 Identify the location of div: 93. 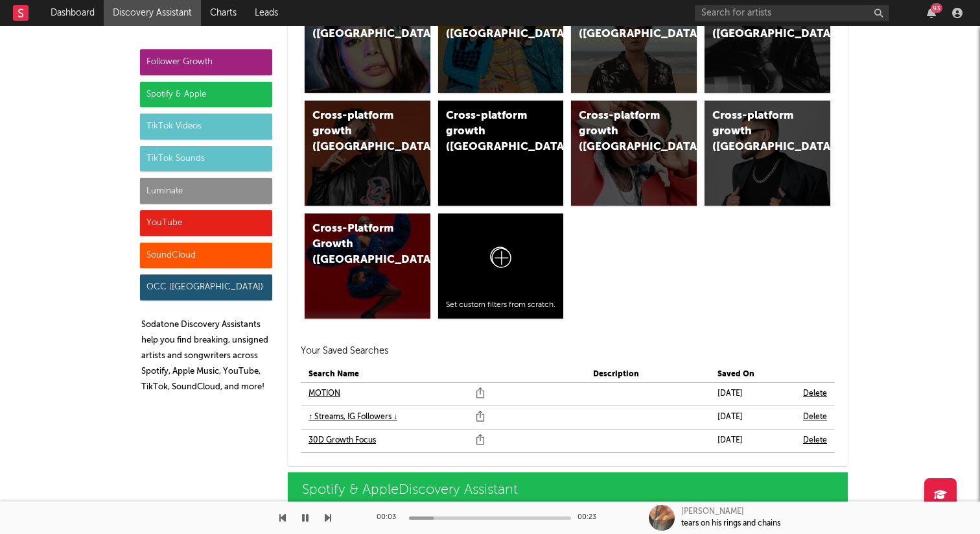
(937, 7).